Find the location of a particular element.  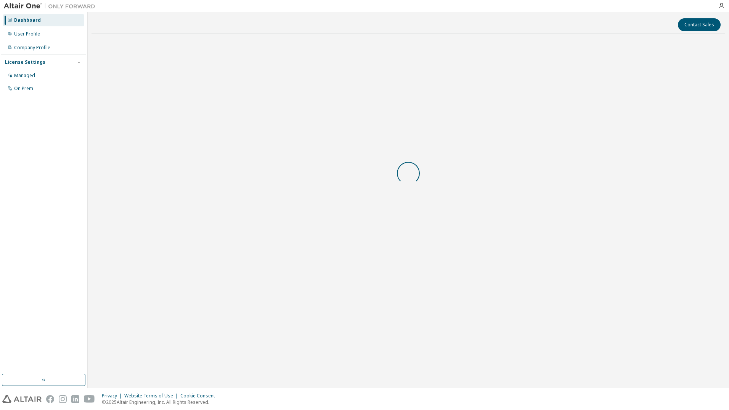

div: Dashboard is located at coordinates (27, 20).